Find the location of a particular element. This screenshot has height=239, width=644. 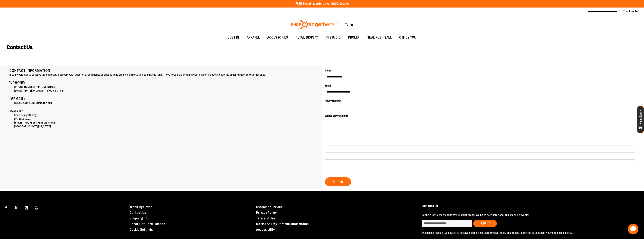

span: IN STUDIO is located at coordinates (333, 38).